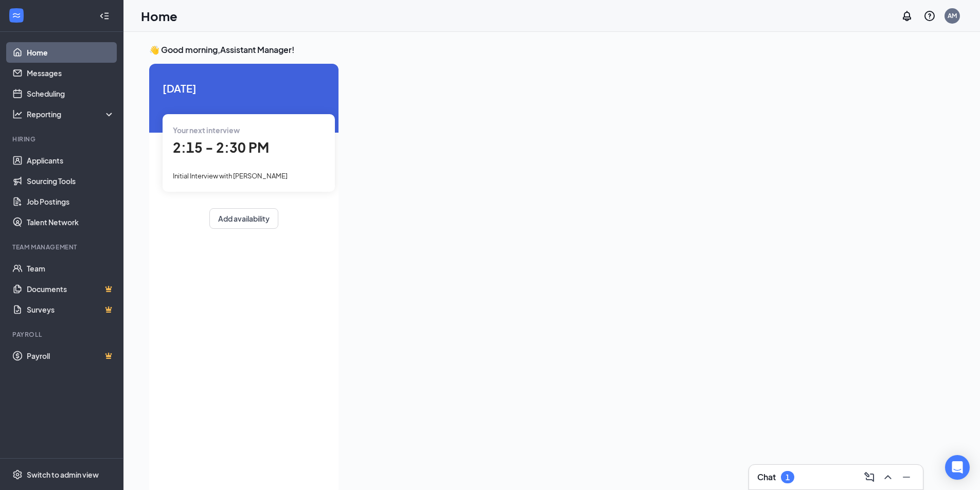  I want to click on a: SurveysCrown, so click(71, 310).